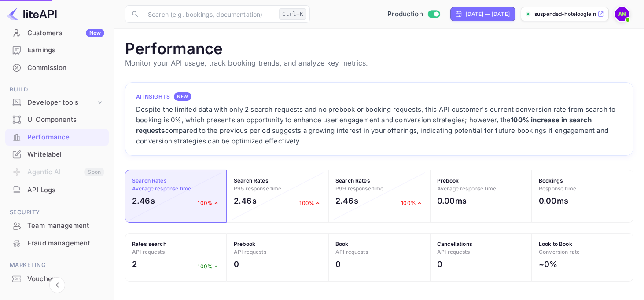  I want to click on button: Collapse navigation, so click(57, 285).